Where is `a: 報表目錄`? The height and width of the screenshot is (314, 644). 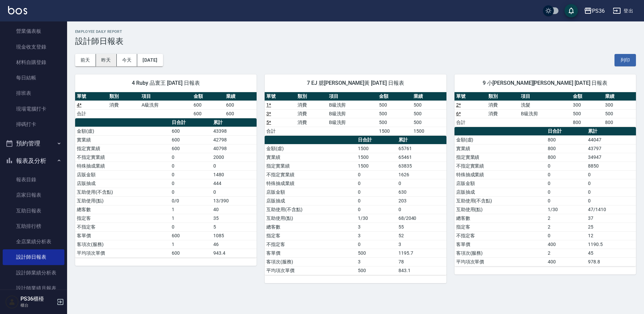
a: 報表目錄 is located at coordinates (34, 180).